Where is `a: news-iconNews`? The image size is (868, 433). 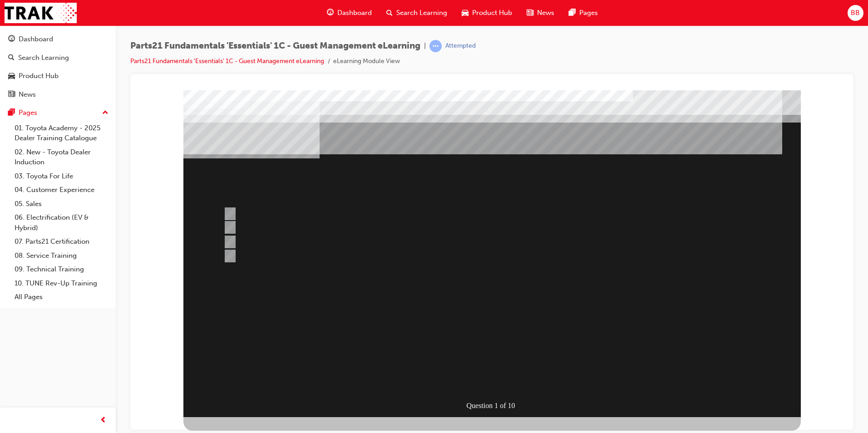 a: news-iconNews is located at coordinates (540, 13).